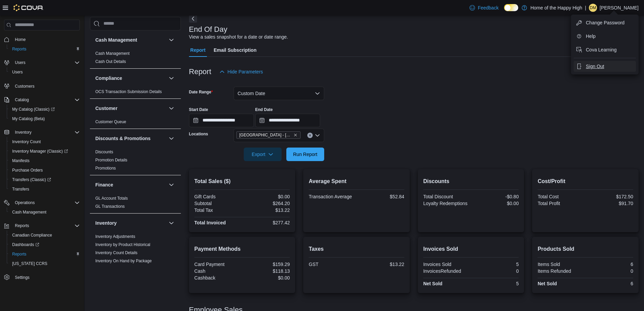 The height and width of the screenshot is (311, 644). I want to click on button: Cash Management, so click(45, 212).